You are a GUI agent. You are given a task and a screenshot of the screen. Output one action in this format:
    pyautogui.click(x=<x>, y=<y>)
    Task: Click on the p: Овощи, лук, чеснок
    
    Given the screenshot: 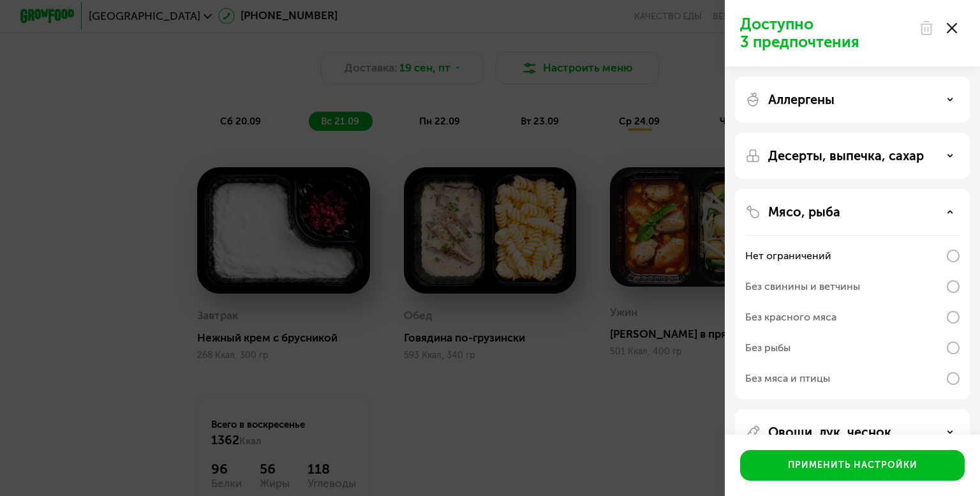 What is the action you would take?
    pyautogui.click(x=829, y=432)
    